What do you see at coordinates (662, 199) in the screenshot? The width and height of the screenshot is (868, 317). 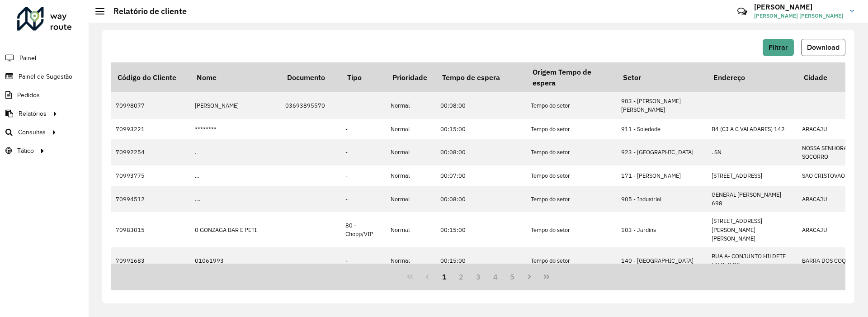 I see `td: 905 - Industrial` at bounding box center [662, 199].